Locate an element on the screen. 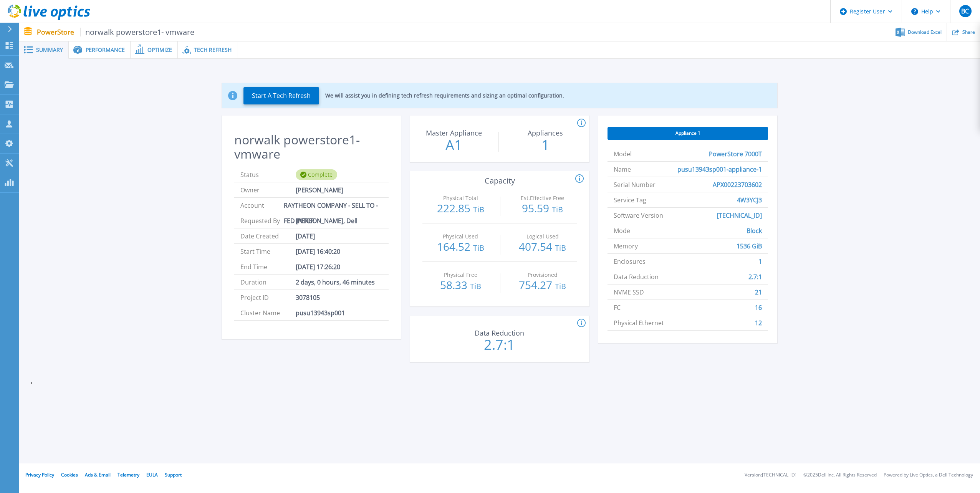 This screenshot has width=980, height=493. span: PowerStore 7000T is located at coordinates (735, 154).